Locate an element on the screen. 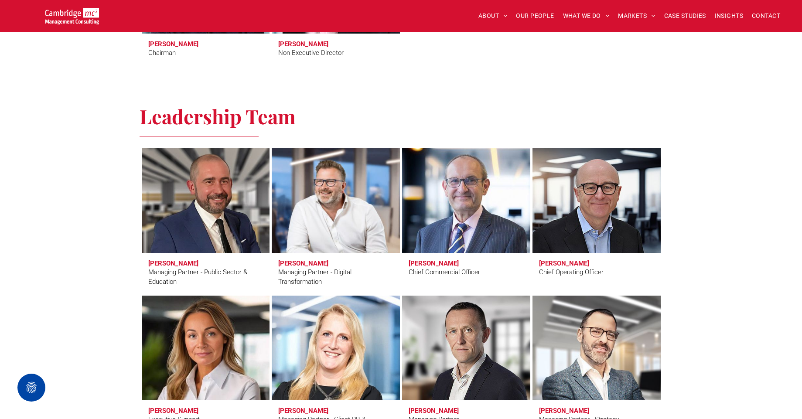 This screenshot has width=802, height=419. span: Leadership Team is located at coordinates (218, 116).